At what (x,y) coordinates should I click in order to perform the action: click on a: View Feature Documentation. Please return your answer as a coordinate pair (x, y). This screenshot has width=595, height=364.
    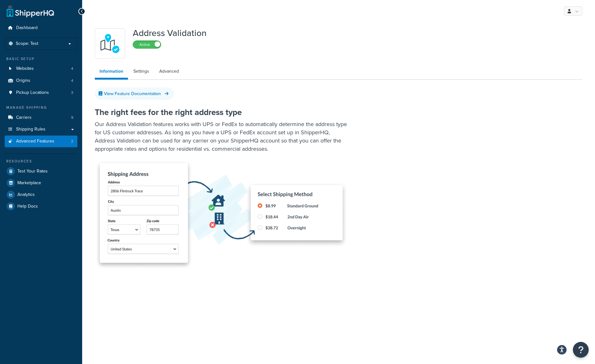
    Looking at the image, I should click on (134, 93).